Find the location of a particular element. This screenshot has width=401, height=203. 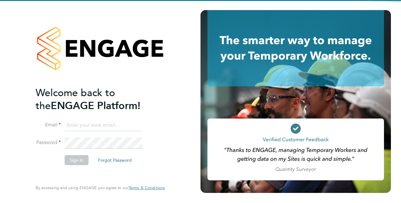

span: Terms & Conditions is located at coordinates (147, 188).